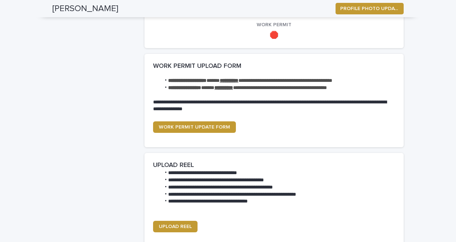 The width and height of the screenshot is (456, 242). What do you see at coordinates (175, 226) in the screenshot?
I see `a: UPLOAD REEL` at bounding box center [175, 226].